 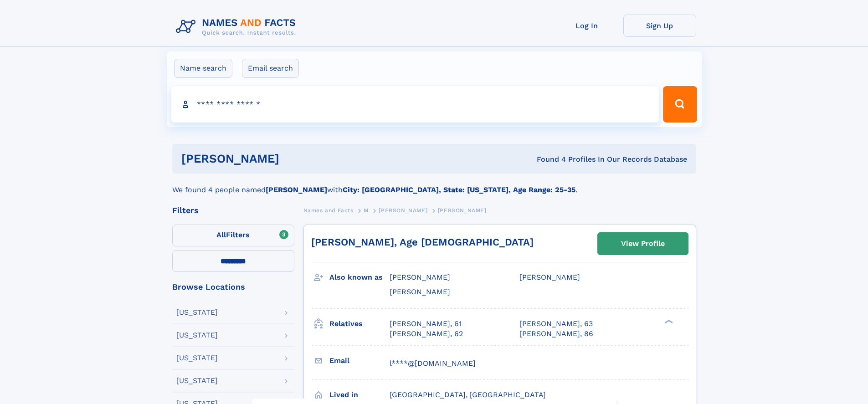 I want to click on h3: Relatives, so click(x=359, y=324).